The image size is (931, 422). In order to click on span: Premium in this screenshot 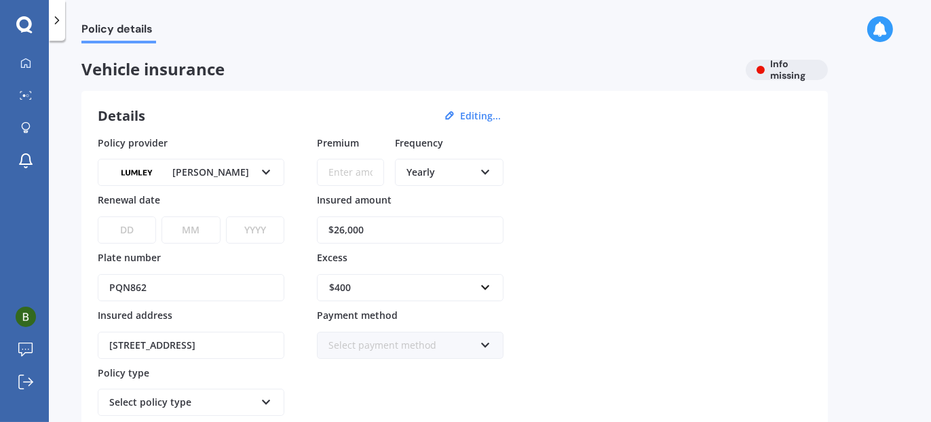, I will do `click(338, 142)`.